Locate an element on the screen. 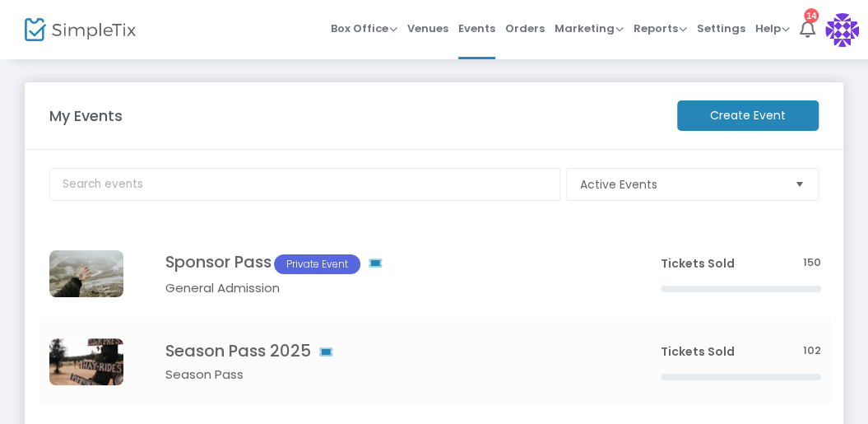 The image size is (868, 424). span: Private Event is located at coordinates (317, 264).